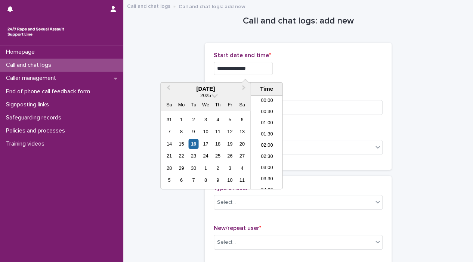 The width and height of the screenshot is (473, 262). Describe the element at coordinates (36, 32) in the screenshot. I see `img: rhQMoQhaT3yELyF149Cw` at that location.